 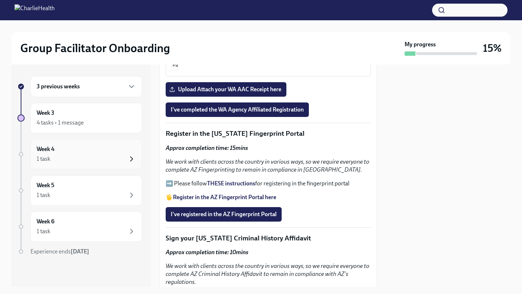 I want to click on label: Upload Attach your WA AAC Receipt here, so click(x=226, y=90).